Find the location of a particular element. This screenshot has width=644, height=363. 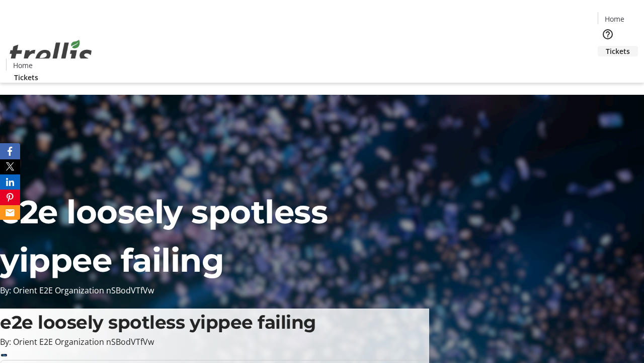

img: Orient E2E Organization nSBodVTfVw's Logo is located at coordinates (51, 54).